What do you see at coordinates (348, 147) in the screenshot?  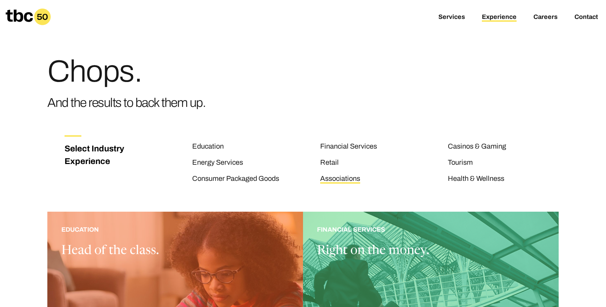 I see `a: Financial Services` at bounding box center [348, 147].